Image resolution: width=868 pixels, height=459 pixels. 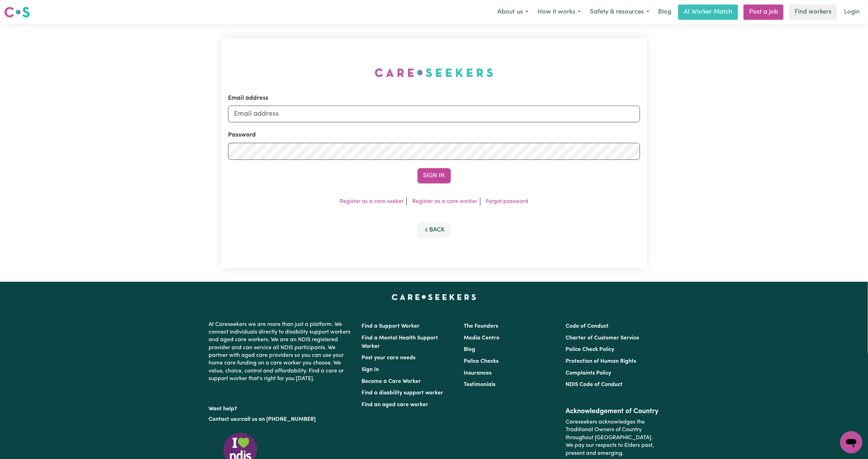 I want to click on a: Contact us, so click(x=222, y=419).